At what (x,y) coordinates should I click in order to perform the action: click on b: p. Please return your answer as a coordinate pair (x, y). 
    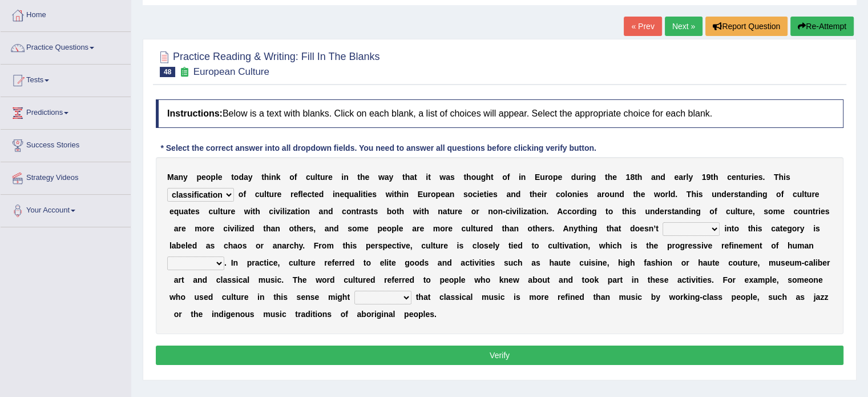
    Looking at the image, I should click on (199, 177).